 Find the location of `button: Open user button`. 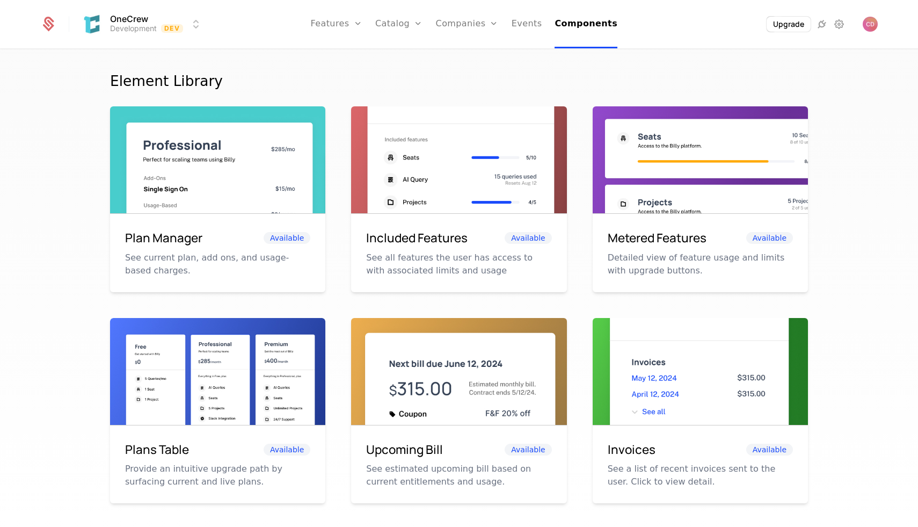

button: Open user button is located at coordinates (870, 24).